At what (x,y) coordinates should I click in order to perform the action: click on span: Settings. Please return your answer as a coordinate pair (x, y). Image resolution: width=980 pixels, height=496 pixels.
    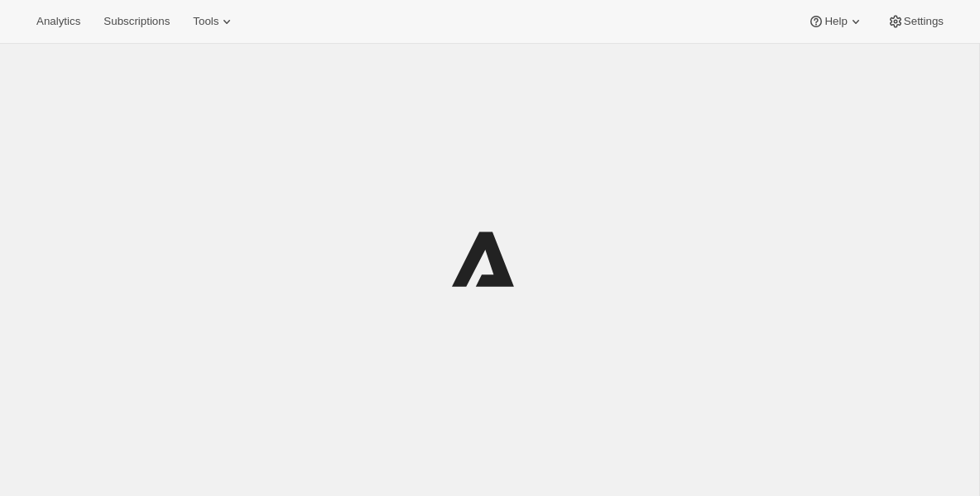
    Looking at the image, I should click on (924, 22).